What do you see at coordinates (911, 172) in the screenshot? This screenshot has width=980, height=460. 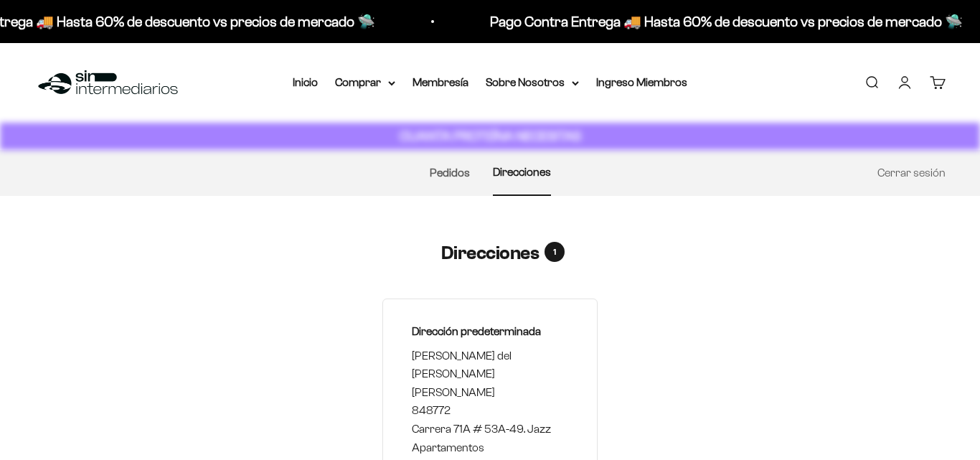 I see `a: Cerrar sesión` at bounding box center [911, 172].